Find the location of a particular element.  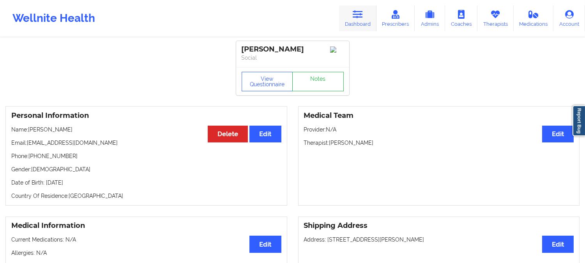

a: Coaches is located at coordinates (461, 18).